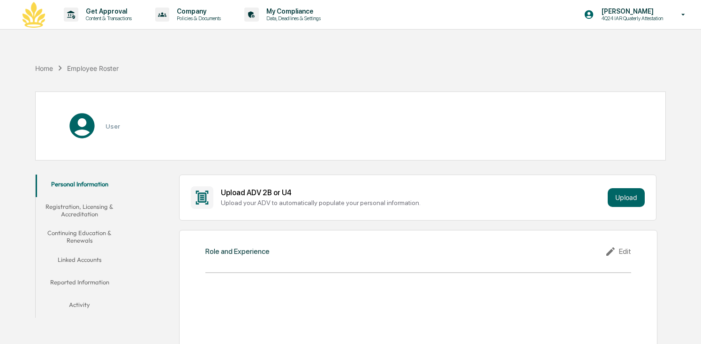 Image resolution: width=701 pixels, height=344 pixels. Describe the element at coordinates (237, 251) in the screenshot. I see `div: Role and Experience` at that location.